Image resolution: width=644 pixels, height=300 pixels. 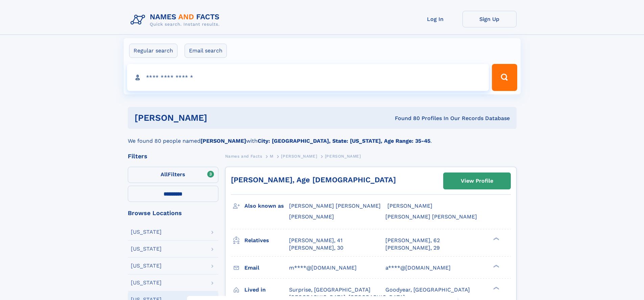 I want to click on a: M, so click(x=272, y=156).